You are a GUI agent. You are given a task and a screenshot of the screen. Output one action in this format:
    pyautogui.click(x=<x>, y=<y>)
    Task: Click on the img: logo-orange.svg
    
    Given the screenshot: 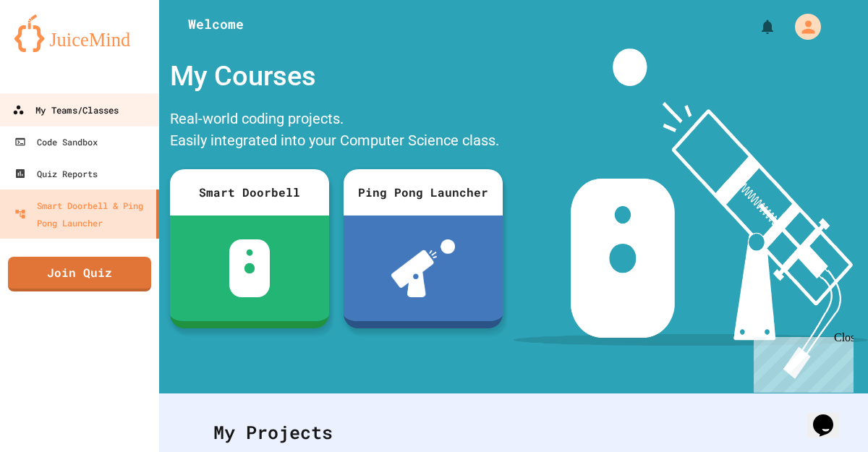 What is the action you would take?
    pyautogui.click(x=80, y=34)
    